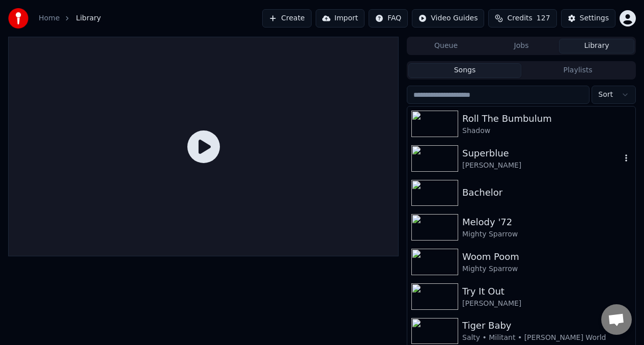  I want to click on div: Melody '72, so click(547, 222).